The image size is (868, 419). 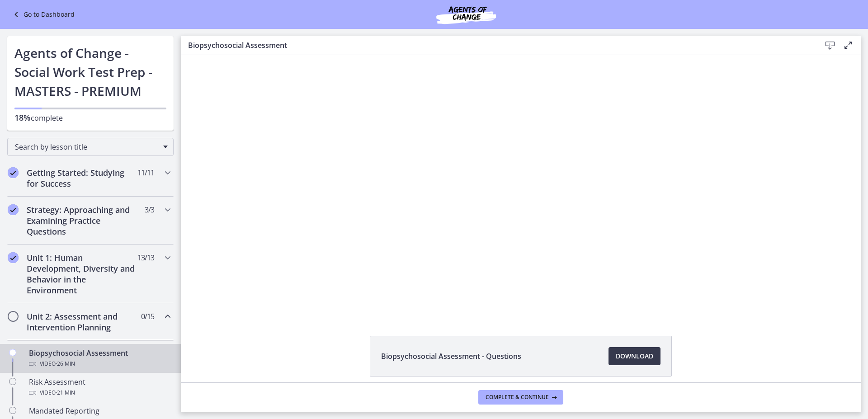 I want to click on h3: Biopsychosocial Assessment, so click(x=497, y=45).